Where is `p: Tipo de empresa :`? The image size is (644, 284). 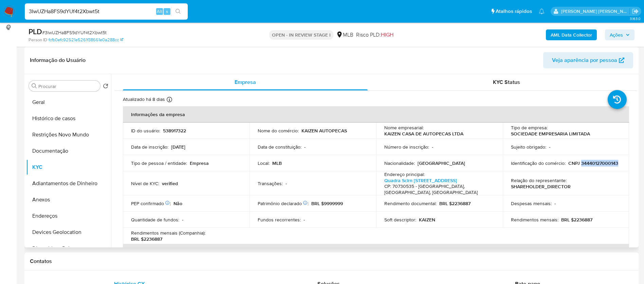 p: Tipo de empresa : is located at coordinates (529, 128).